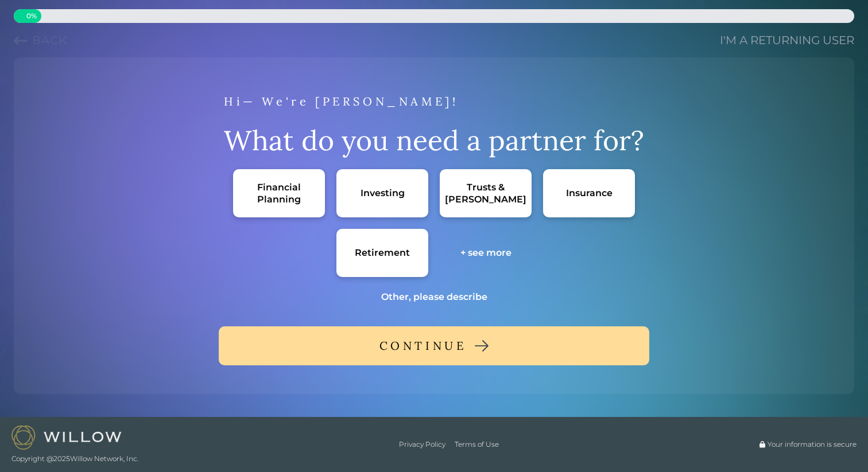 The image size is (868, 472). Describe the element at coordinates (787, 40) in the screenshot. I see `a: I'm a returning user` at that location.